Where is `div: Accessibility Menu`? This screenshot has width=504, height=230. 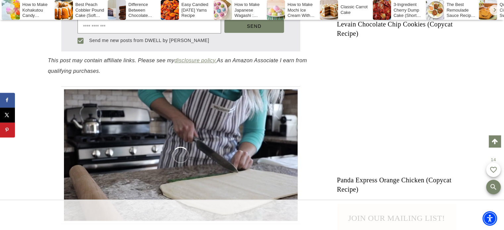 div: Accessibility Menu is located at coordinates (490, 219).